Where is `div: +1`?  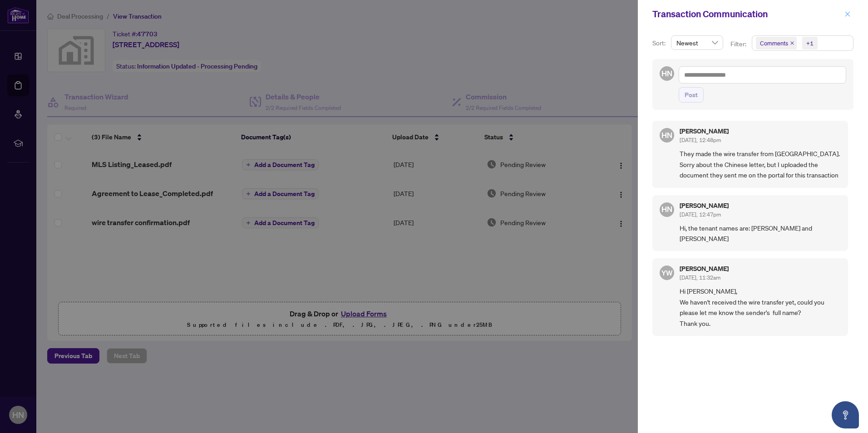 div: +1 is located at coordinates (810, 43).